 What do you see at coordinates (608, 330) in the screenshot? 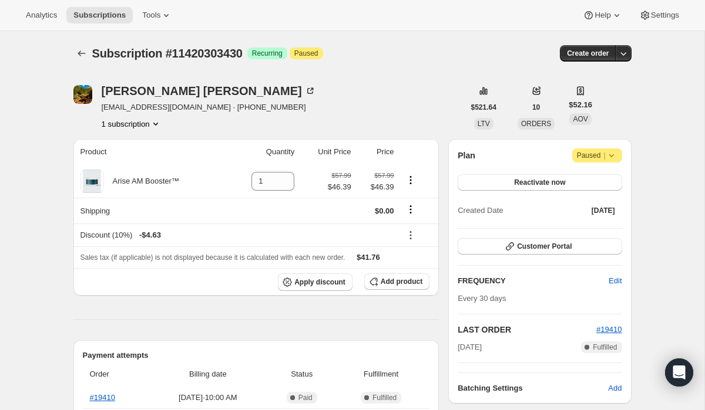
I see `button: #19410` at bounding box center [608, 330].